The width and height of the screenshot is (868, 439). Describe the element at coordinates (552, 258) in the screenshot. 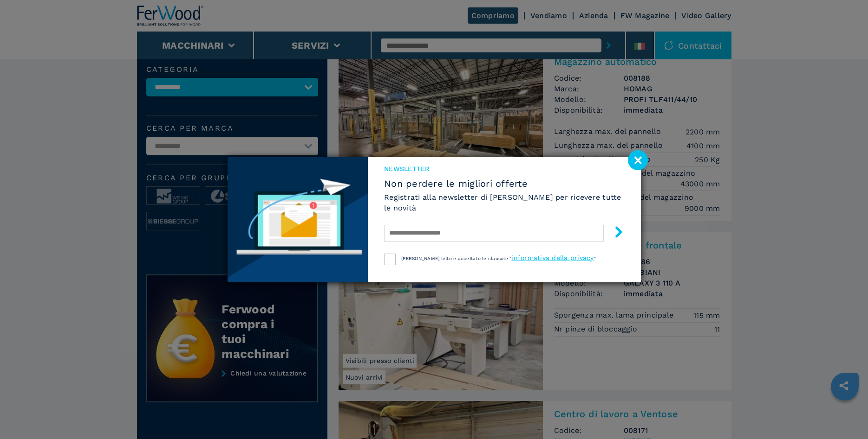

I see `span: informativa della privacy` at that location.